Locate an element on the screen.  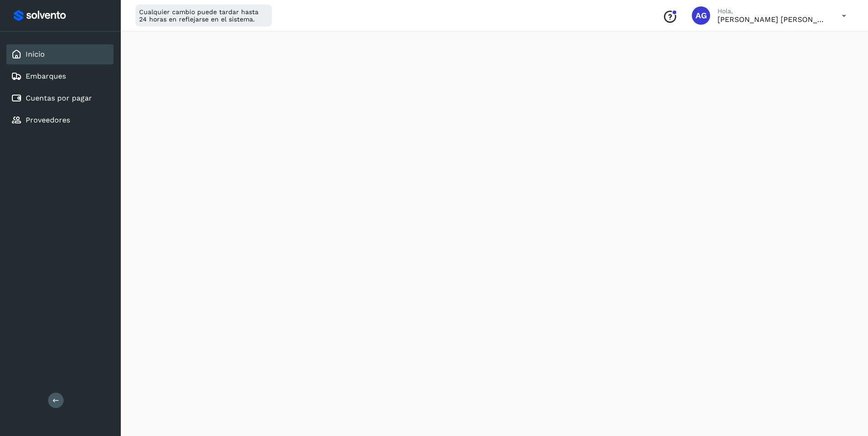
div: Cualquier cambio puede tardar hasta 24 horas en reflejarse en el sistema. is located at coordinates (204, 15).